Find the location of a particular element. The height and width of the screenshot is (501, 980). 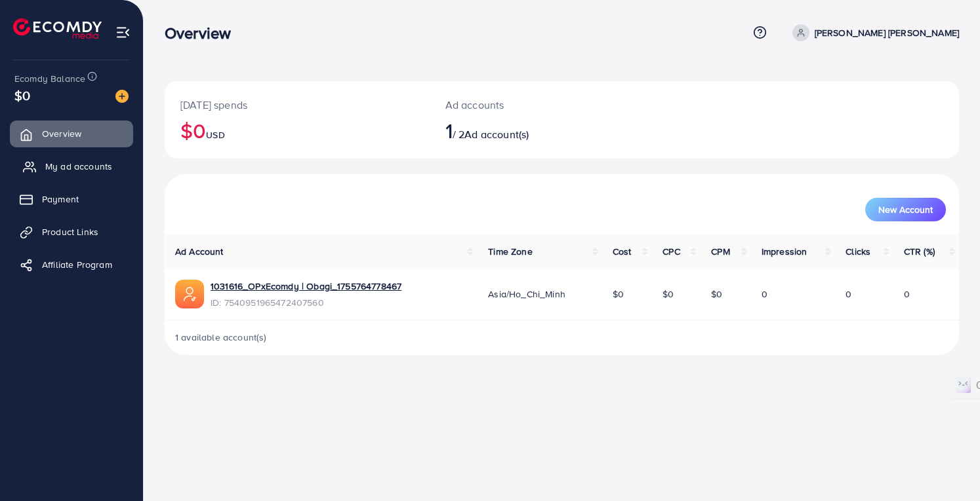

span: Ecomdy Balance is located at coordinates (50, 79).